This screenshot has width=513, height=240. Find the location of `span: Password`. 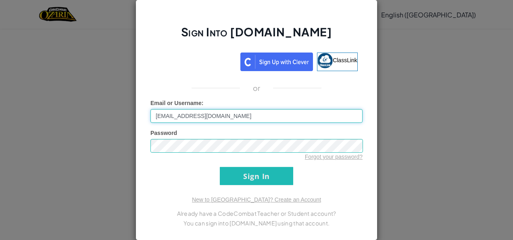

span: Password is located at coordinates (164, 133).